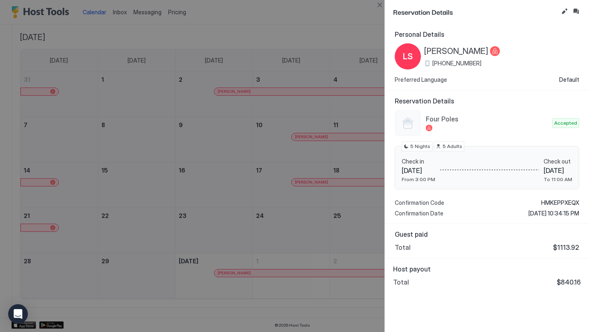 This screenshot has width=589, height=332. Describe the element at coordinates (487, 119) in the screenshot. I see `span: Four Poles` at that location.